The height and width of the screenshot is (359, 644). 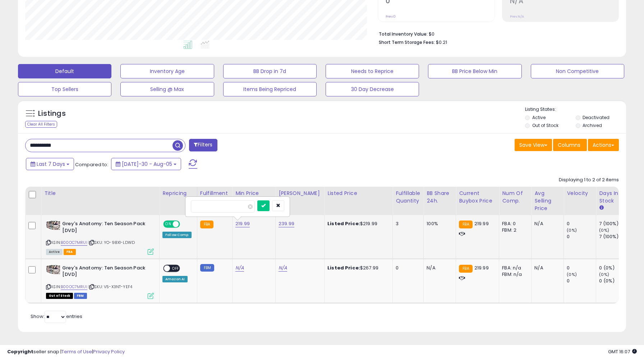 What do you see at coordinates (514, 268) in the screenshot?
I see `div: FBA: n/a` at bounding box center [514, 268].